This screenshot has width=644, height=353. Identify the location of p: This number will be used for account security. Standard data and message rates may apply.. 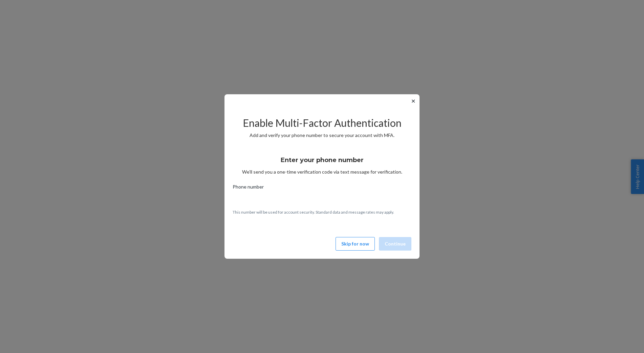
(322, 212).